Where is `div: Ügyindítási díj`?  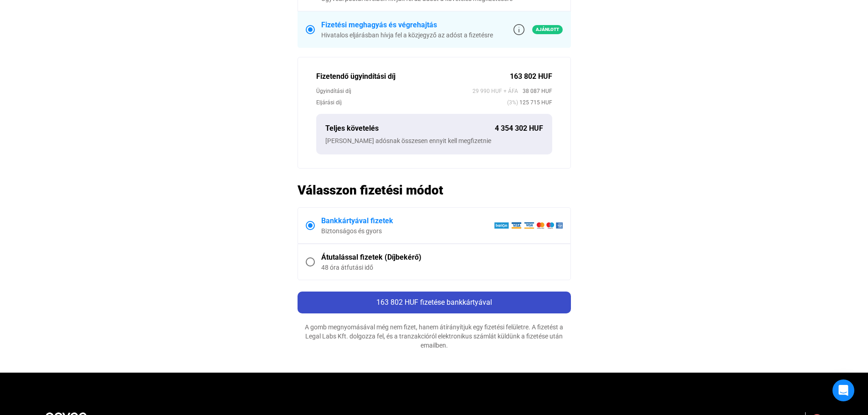
div: Ügyindítási díj is located at coordinates (394, 91).